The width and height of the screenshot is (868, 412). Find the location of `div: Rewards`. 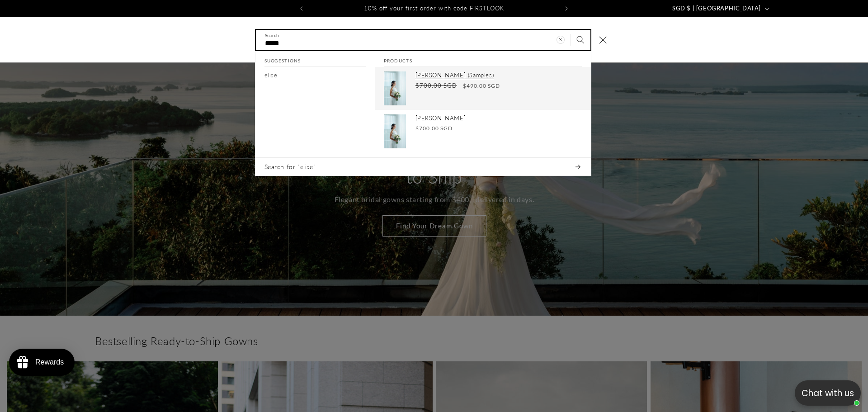

div: Rewards is located at coordinates (49, 362).